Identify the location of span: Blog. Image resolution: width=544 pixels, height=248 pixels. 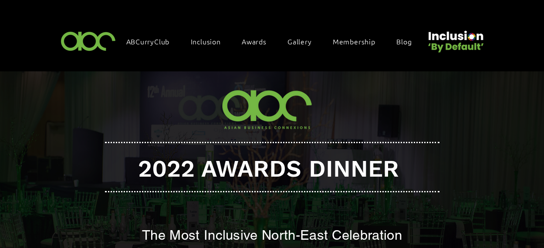
(404, 41).